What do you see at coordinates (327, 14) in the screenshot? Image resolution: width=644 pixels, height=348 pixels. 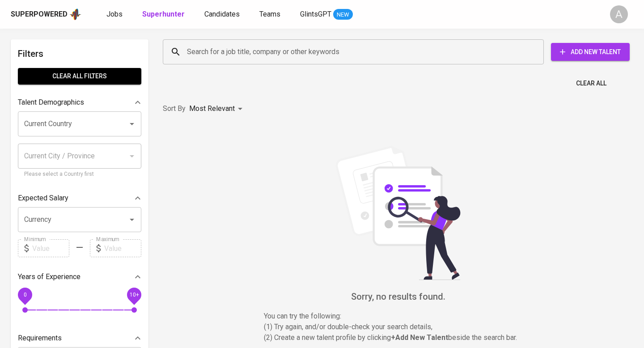 I see `a: GlintsGPT NEW` at bounding box center [327, 14].